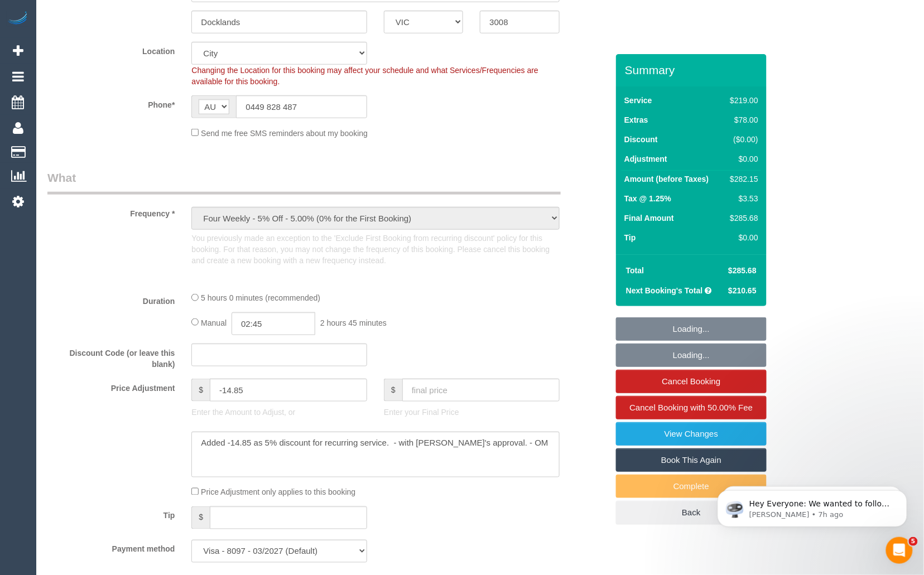 Image resolution: width=924 pixels, height=575 pixels. I want to click on p: You previously made an exception to the 'Exclude First Booking from recurring discount' policy fo..., so click(375, 249).